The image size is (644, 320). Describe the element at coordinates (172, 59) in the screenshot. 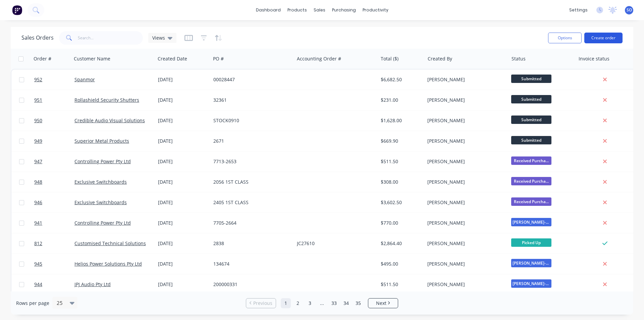

I see `div: Created Date` at that location.